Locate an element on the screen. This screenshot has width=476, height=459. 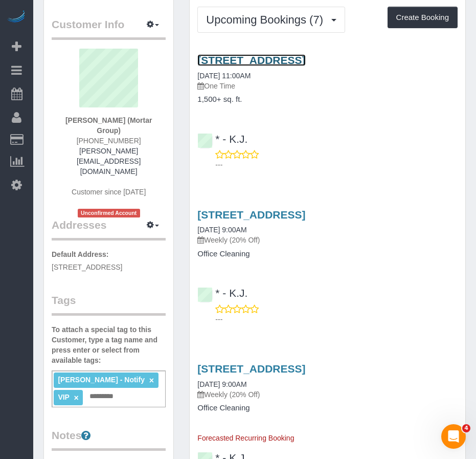
span: 4 is located at coordinates (467, 428).